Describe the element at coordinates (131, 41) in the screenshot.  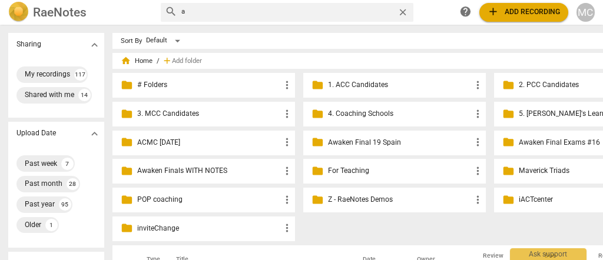
I see `div: Sort By` at that location.